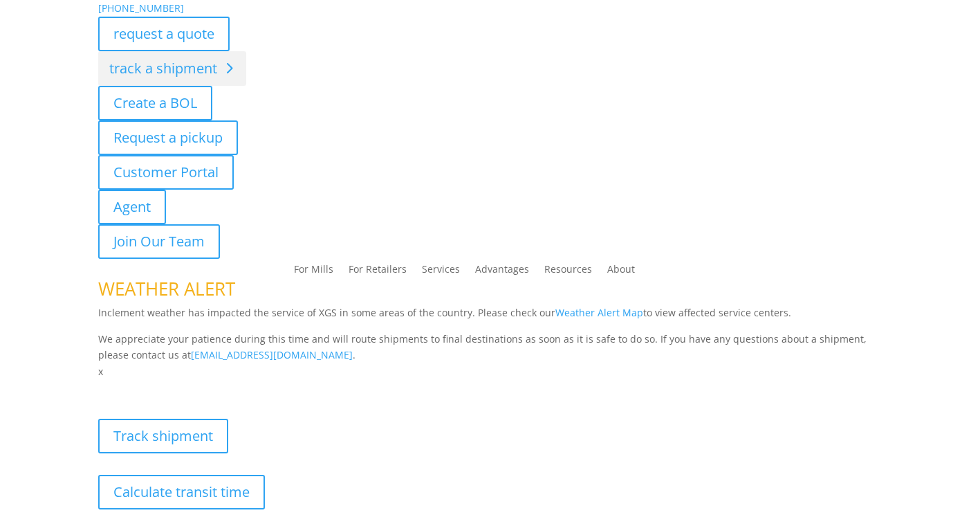 Image resolution: width=980 pixels, height=515 pixels. Describe the element at coordinates (621, 272) in the screenshot. I see `a: About` at that location.